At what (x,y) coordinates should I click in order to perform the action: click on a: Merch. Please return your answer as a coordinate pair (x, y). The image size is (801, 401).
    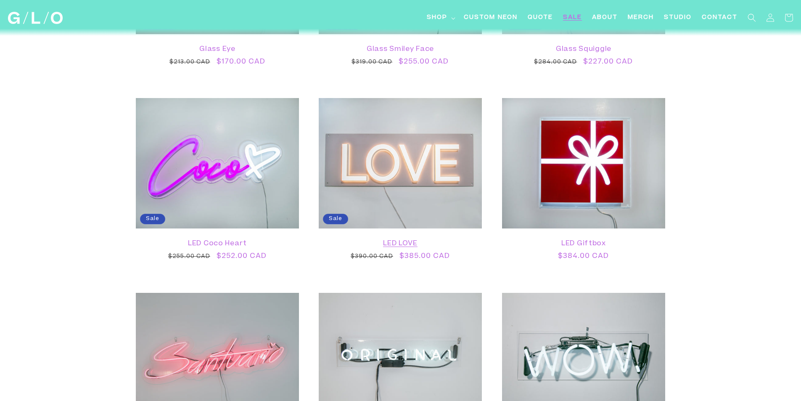
    Looking at the image, I should click on (641, 18).